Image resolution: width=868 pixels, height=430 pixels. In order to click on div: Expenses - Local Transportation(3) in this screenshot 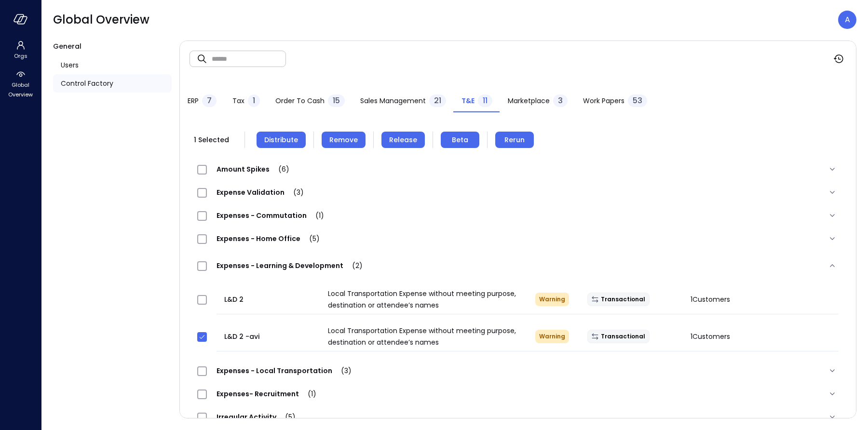, I will do `click(518, 370)`.